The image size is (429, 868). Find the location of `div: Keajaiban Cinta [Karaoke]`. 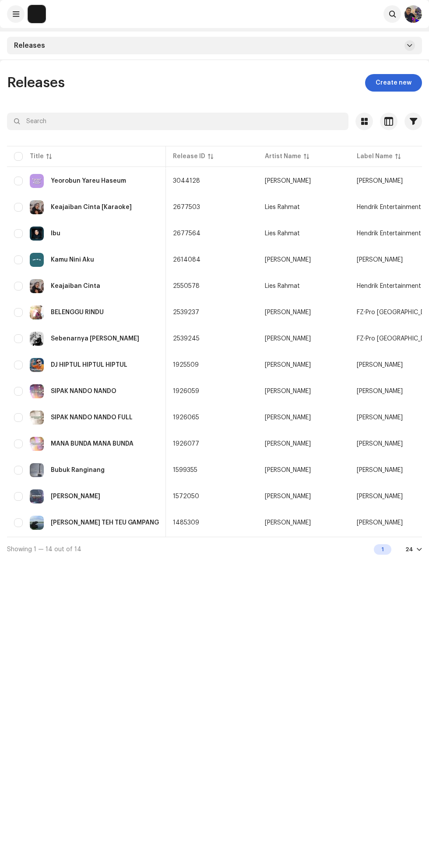

div: Keajaiban Cinta [Karaoke] is located at coordinates (91, 207).